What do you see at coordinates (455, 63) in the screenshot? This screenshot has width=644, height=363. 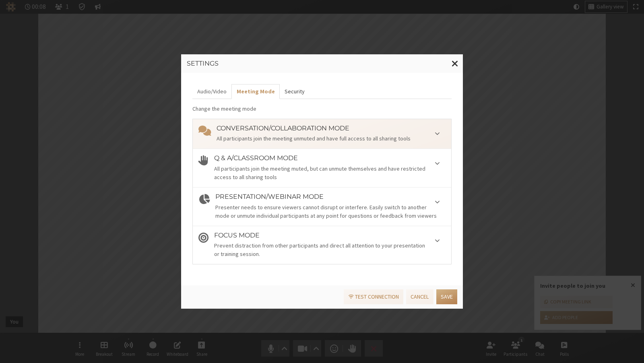 I see `button: Close modal` at bounding box center [455, 63].